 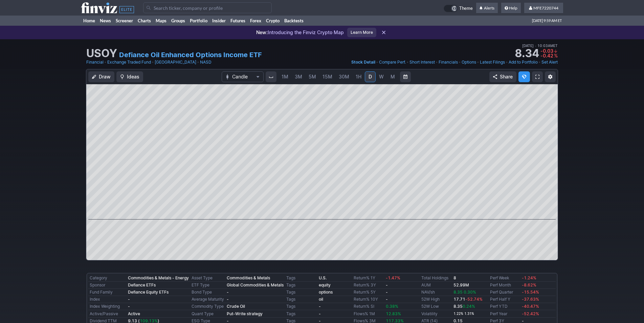 What do you see at coordinates (393, 314) in the screenshot?
I see `span: 12.83%` at bounding box center [393, 314].